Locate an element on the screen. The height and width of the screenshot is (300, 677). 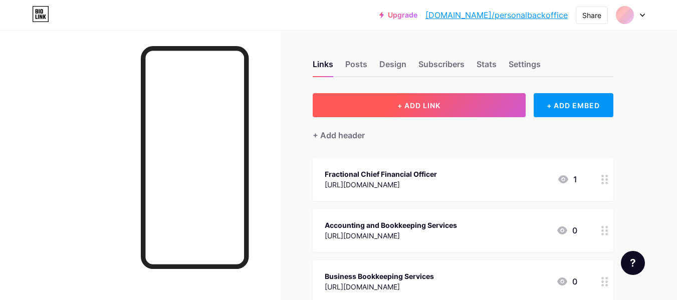
div: Business Bookkeeping Services is located at coordinates (379, 276).